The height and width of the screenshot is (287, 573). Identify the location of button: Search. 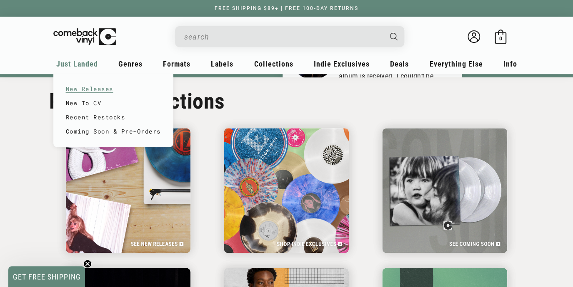
(394, 37).